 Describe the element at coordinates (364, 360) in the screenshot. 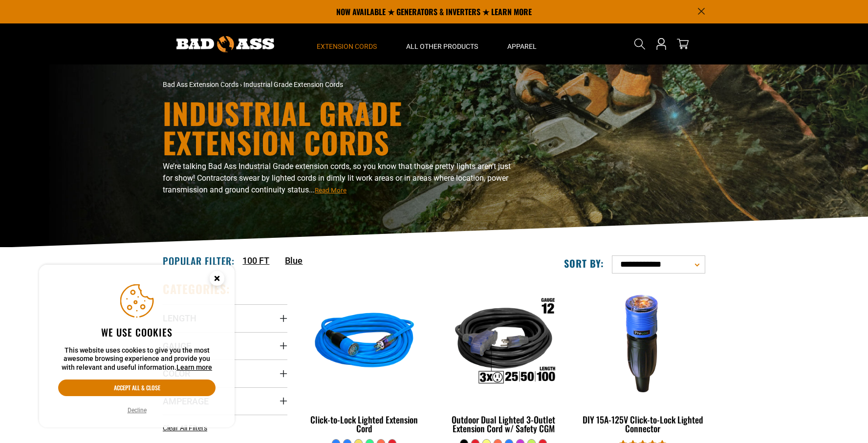

I see `a: blue Click-to-Lock Lighted Extension Cord` at that location.